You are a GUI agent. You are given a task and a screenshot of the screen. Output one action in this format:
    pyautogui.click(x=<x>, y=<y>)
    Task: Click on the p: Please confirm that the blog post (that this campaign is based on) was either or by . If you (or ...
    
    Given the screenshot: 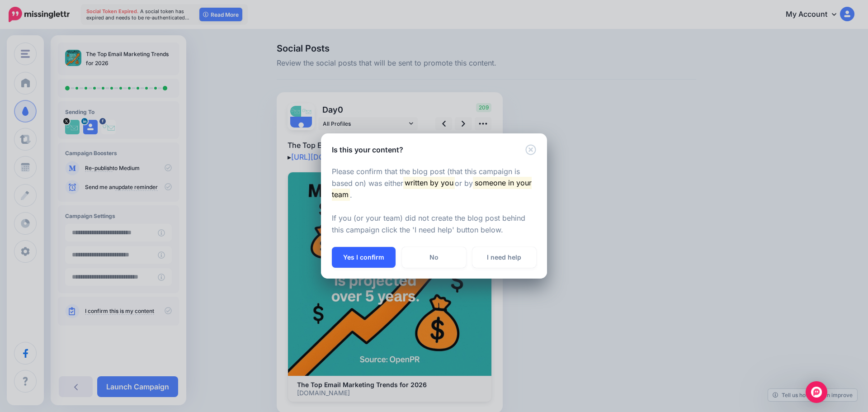 What is the action you would take?
    pyautogui.click(x=434, y=201)
    